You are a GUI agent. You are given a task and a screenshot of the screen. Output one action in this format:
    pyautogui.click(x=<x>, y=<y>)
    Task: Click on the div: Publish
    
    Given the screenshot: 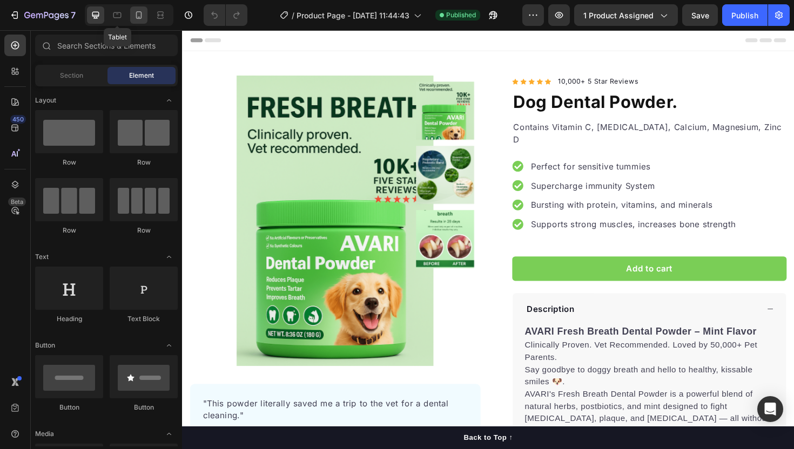 What is the action you would take?
    pyautogui.click(x=744, y=15)
    